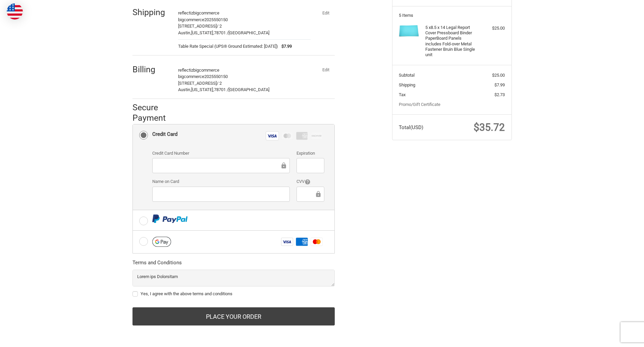 The height and width of the screenshot is (347, 644). Describe the element at coordinates (157, 264) in the screenshot. I see `legend: Terms and Conditions` at that location.